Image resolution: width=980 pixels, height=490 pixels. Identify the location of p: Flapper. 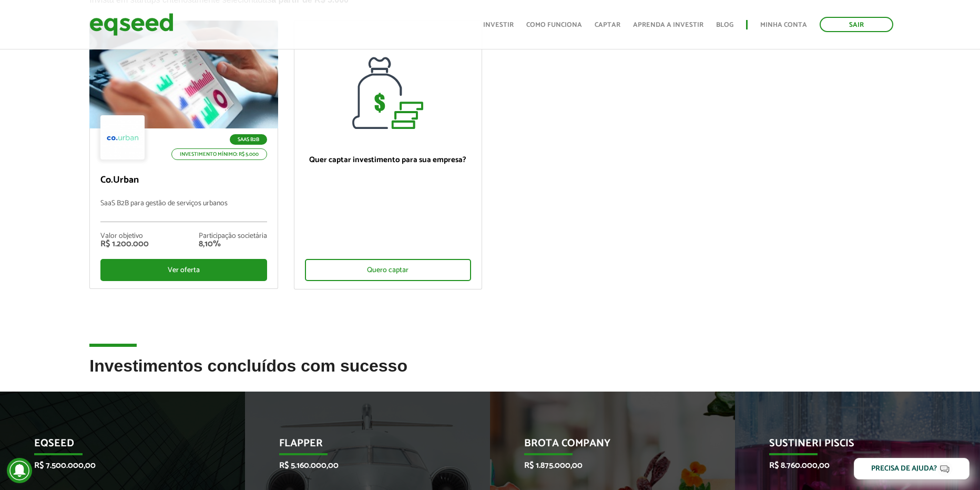
(359, 446).